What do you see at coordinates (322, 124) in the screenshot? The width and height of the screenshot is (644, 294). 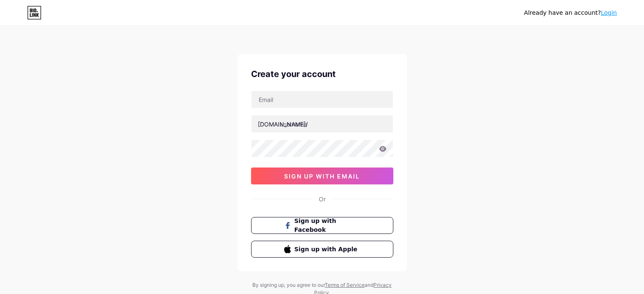 I see `input: username` at bounding box center [322, 124].